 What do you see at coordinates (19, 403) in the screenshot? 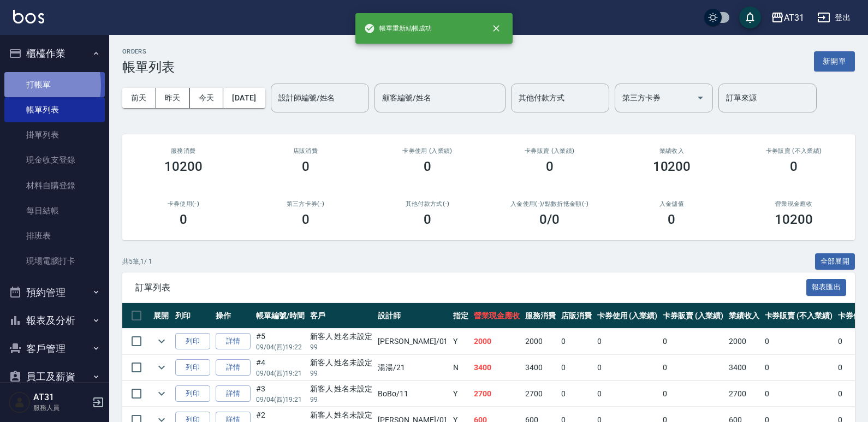
I see `img: Person` at bounding box center [19, 403].